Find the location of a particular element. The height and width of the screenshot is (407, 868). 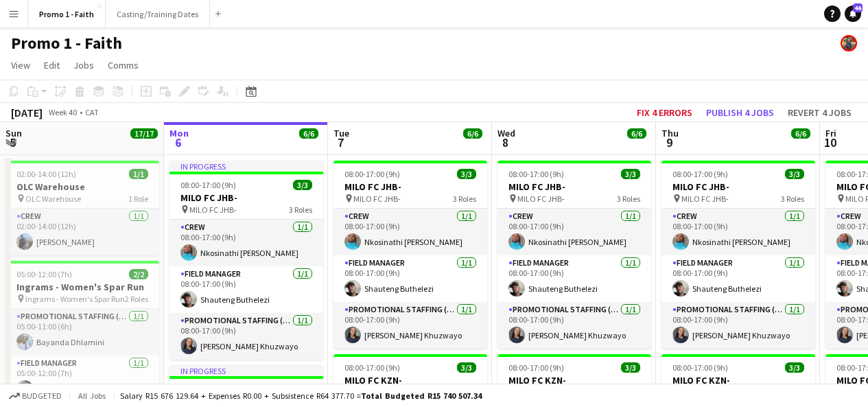

a: Jobs is located at coordinates (84, 65).